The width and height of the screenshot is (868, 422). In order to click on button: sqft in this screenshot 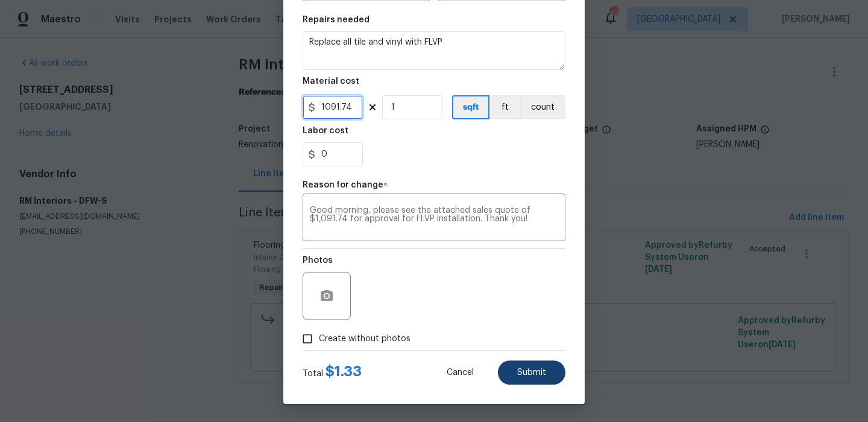, I will do `click(470, 107)`.